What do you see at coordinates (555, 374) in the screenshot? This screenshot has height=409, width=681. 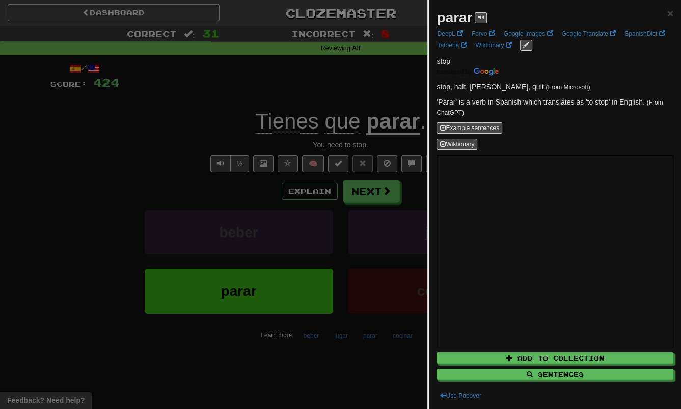 I see `button: Sentences` at bounding box center [555, 374].